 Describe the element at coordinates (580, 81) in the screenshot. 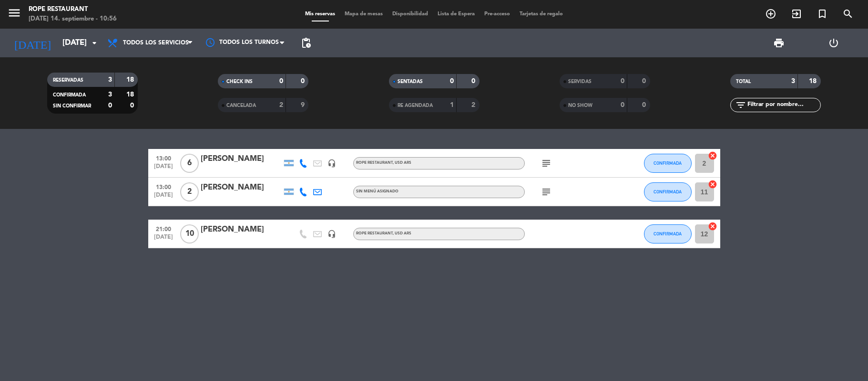

I see `span: SERVIDAS` at that location.